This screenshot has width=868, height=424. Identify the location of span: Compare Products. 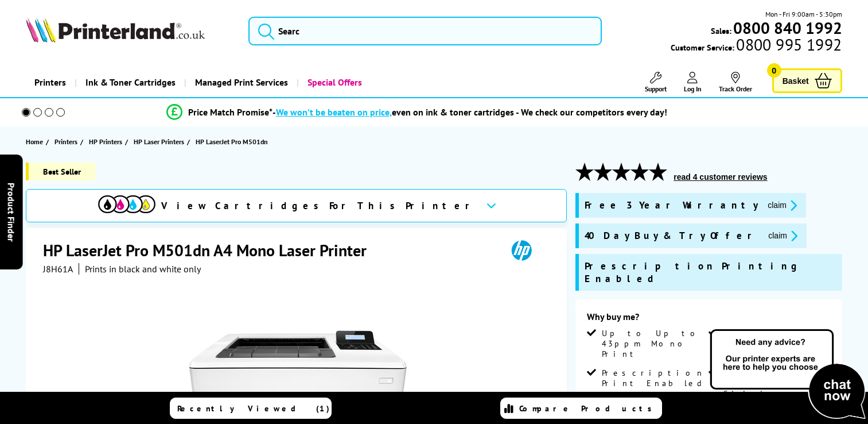
(588, 408).